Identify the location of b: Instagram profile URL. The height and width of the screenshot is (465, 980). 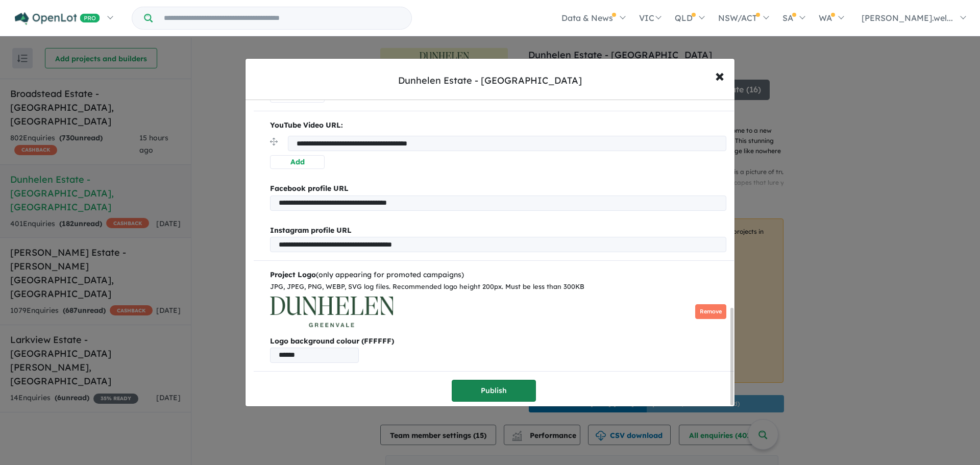
(311, 231).